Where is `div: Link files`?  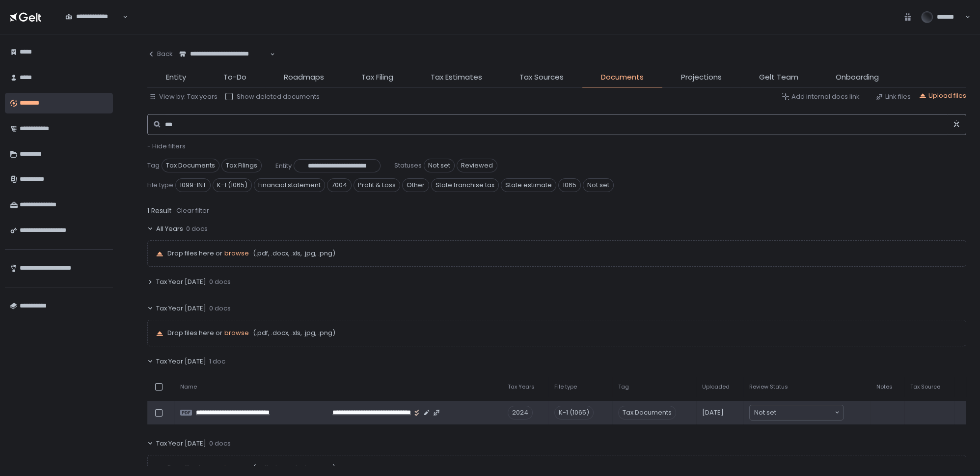 div: Link files is located at coordinates (893, 96).